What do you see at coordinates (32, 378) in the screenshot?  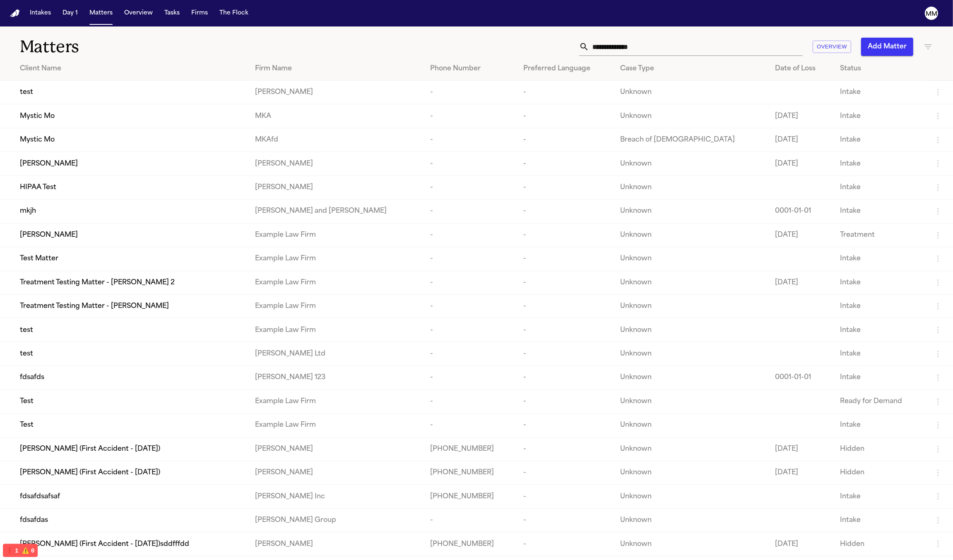 I see `span: fdsafds` at bounding box center [32, 378].